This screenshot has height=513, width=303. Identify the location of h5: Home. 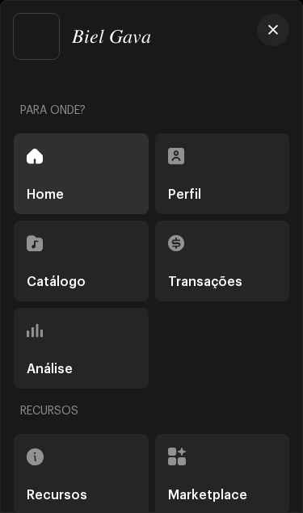
(45, 195).